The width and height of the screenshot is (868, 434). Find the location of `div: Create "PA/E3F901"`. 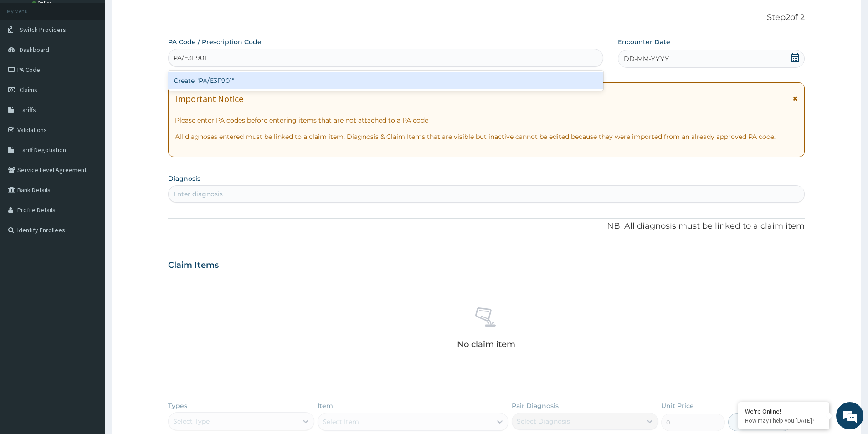

div: Create "PA/E3F901" is located at coordinates (385, 81).